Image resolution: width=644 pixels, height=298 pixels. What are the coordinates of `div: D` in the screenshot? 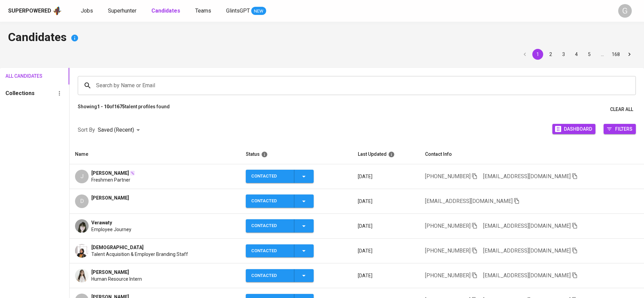 It's located at (82, 201).